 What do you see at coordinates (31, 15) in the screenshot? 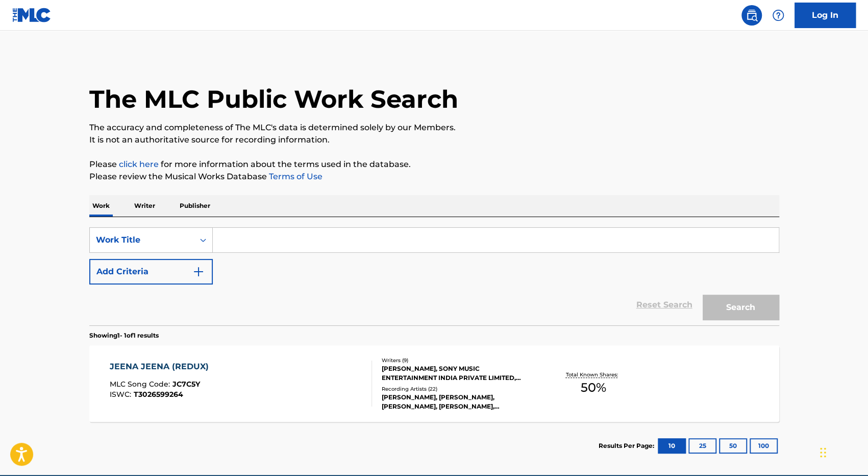
I see `img: MLC Logo` at bounding box center [31, 15].